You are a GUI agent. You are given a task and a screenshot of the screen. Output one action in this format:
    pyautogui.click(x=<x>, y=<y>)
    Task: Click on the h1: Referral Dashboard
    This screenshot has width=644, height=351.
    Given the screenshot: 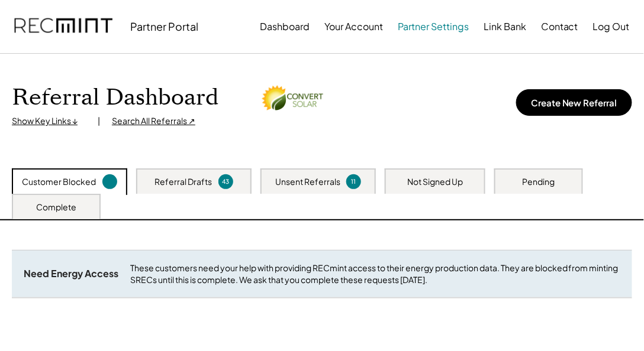 What is the action you would take?
    pyautogui.click(x=115, y=97)
    